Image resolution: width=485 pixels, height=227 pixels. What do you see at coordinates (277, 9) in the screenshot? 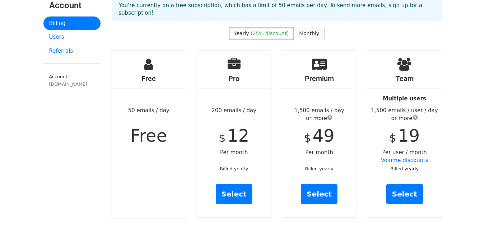
I see `p: You're currently on a free subscription, which has a limit of 50 emails per day. To send more ema...` at bounding box center [277, 9].